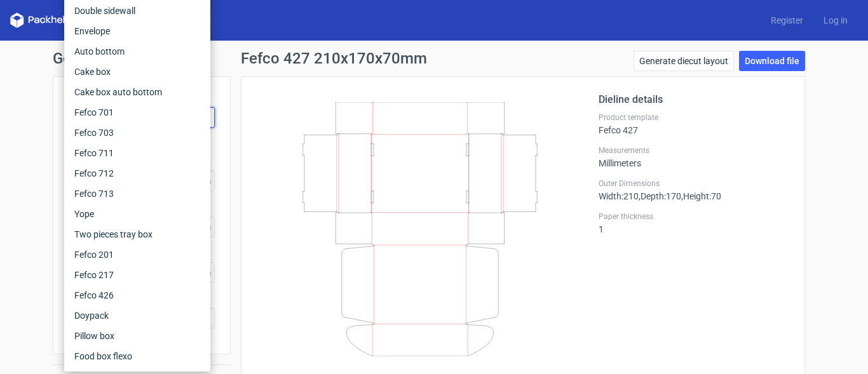 The image size is (868, 374). I want to click on div: Fefco 713, so click(137, 194).